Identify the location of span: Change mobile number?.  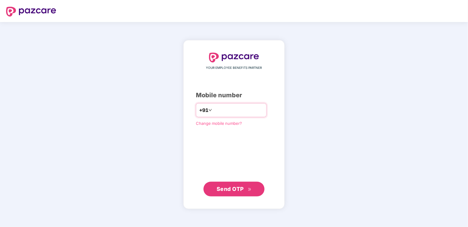
(219, 123).